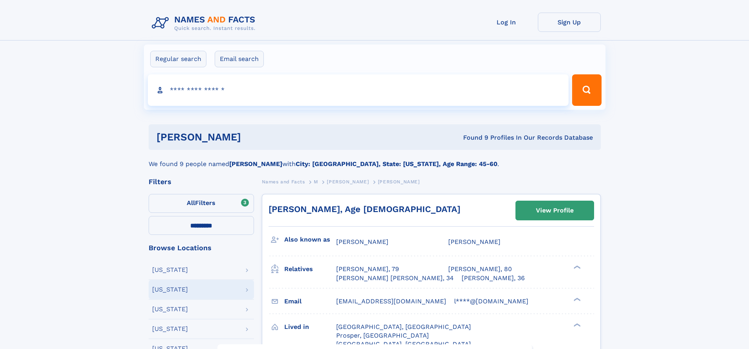  I want to click on label: Email search, so click(239, 59).